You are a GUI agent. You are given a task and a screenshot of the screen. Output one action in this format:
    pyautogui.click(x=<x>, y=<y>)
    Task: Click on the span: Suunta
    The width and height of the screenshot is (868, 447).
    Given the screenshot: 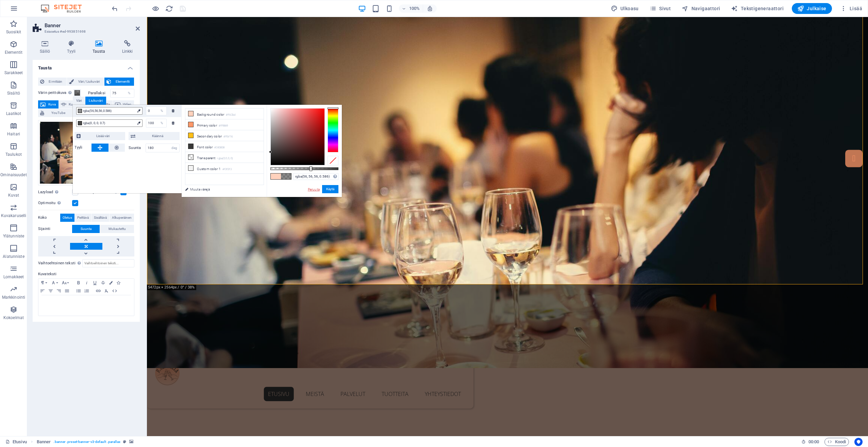 What is the action you would take?
    pyautogui.click(x=86, y=229)
    